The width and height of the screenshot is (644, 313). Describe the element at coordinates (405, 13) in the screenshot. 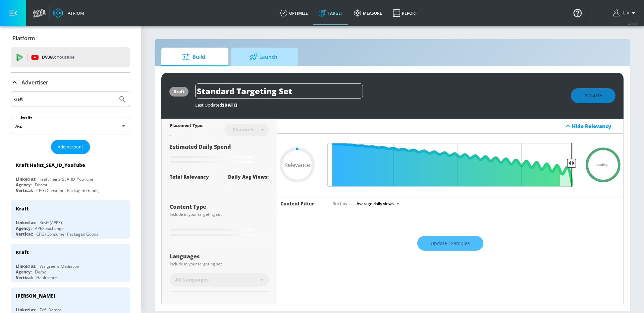

I see `a: Report` at that location.